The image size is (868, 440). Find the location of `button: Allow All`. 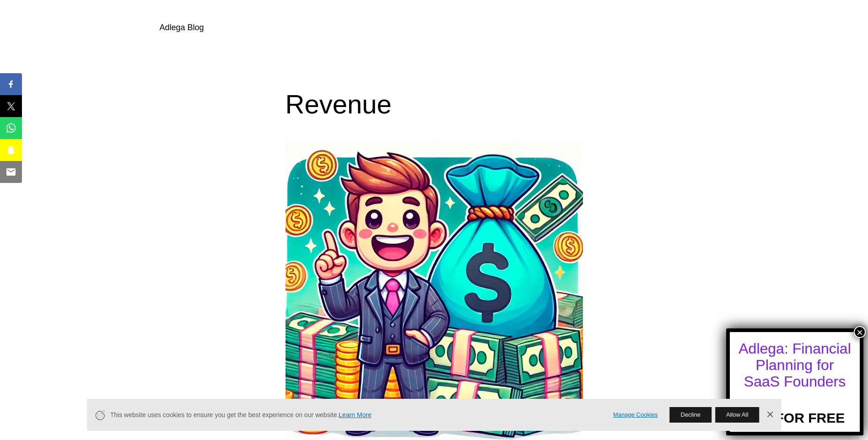

button: Allow All is located at coordinates (737, 414).